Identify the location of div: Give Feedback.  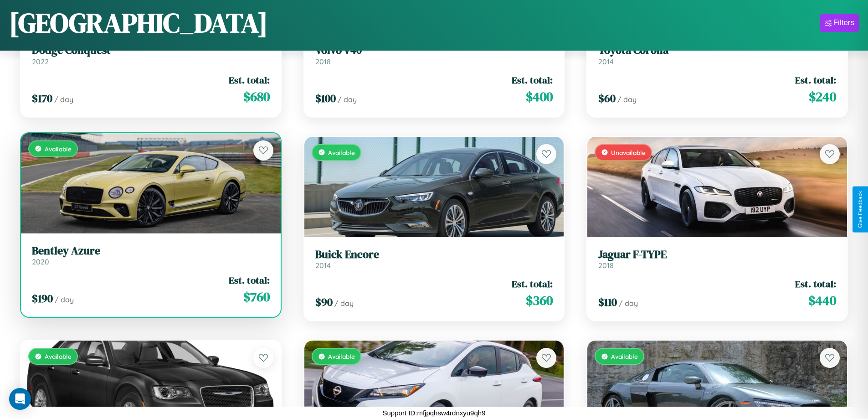
(860, 210).